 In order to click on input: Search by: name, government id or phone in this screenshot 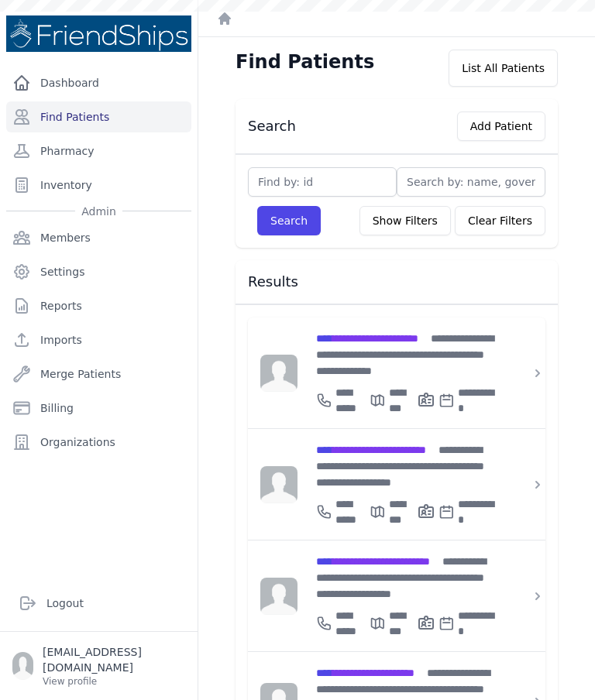, I will do `click(471, 182)`.